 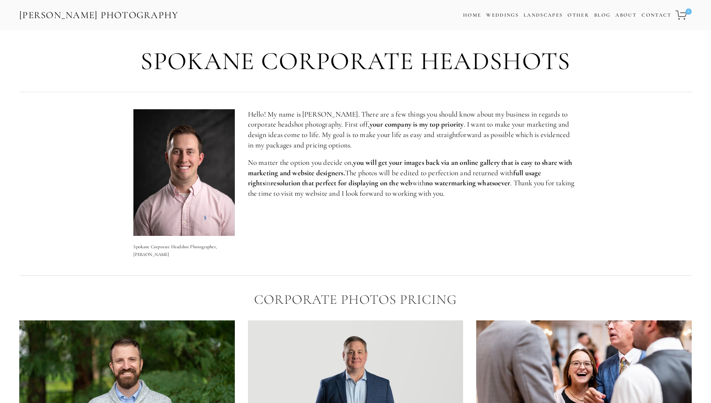 I want to click on a: About, so click(x=626, y=15).